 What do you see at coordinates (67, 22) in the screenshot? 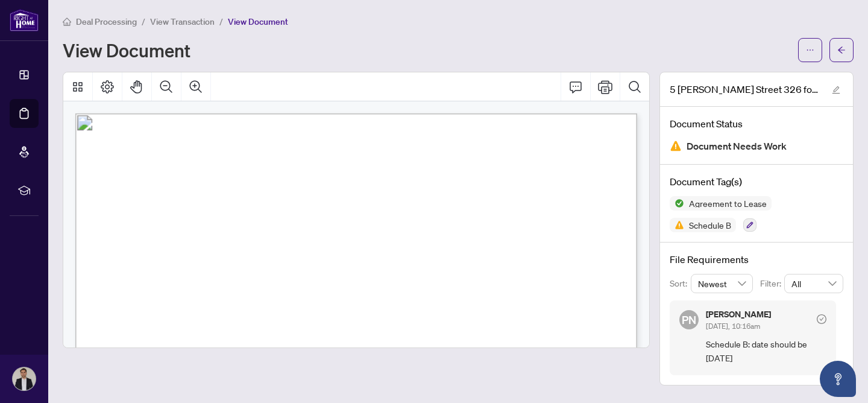
I see `span: home` at bounding box center [67, 22].